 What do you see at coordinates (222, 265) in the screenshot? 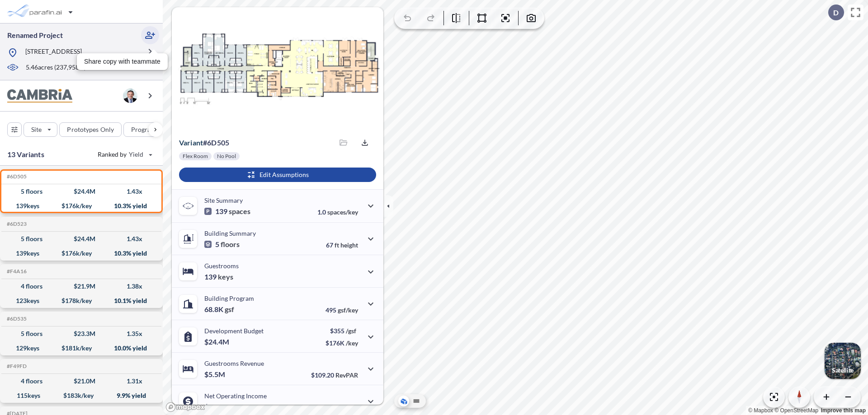
I see `p: Guestrooms` at bounding box center [222, 265].